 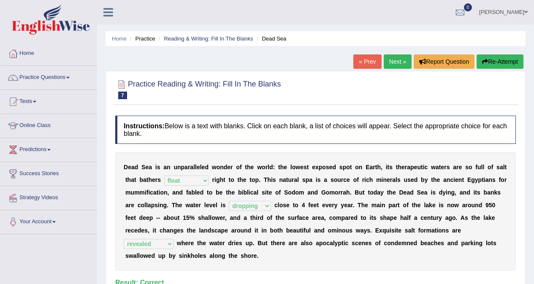 What do you see at coordinates (444, 62) in the screenshot?
I see `button: Report Question` at bounding box center [444, 62].